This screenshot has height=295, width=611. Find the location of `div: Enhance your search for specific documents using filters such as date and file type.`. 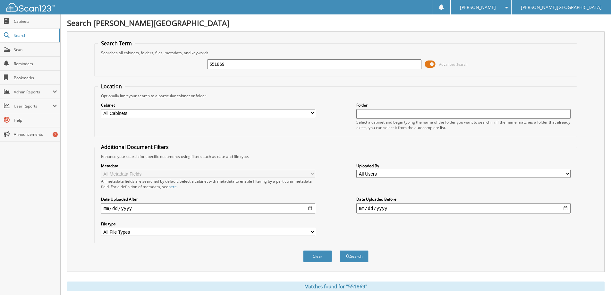

div: Enhance your search for specific documents using filters such as date and file type. is located at coordinates (336, 156).